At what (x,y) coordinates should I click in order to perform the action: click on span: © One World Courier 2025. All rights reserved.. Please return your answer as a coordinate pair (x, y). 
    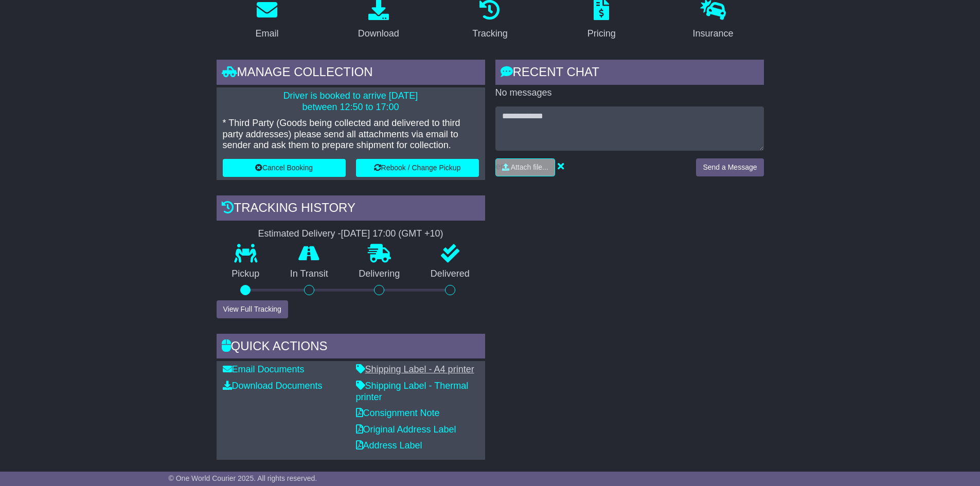
    Looking at the image, I should click on (243, 478).